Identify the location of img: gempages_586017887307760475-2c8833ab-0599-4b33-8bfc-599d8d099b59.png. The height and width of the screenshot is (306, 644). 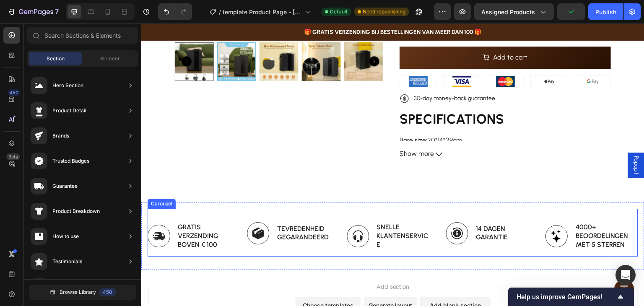
(276, 58).